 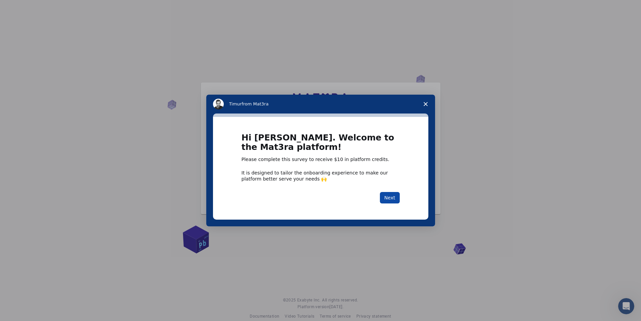 What do you see at coordinates (218, 104) in the screenshot?
I see `img: Profile image for Timur` at bounding box center [218, 104].